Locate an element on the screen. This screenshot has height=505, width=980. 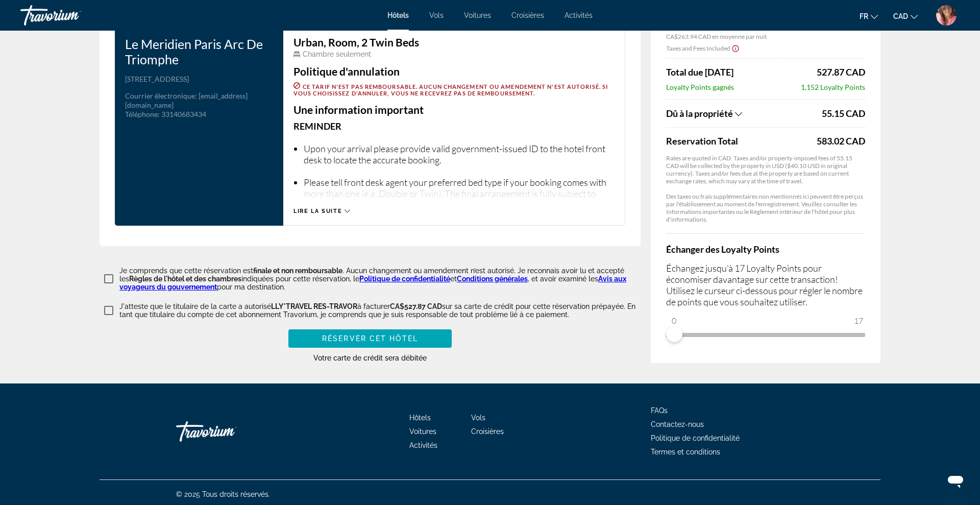
span: Reservation Total is located at coordinates (740, 141).